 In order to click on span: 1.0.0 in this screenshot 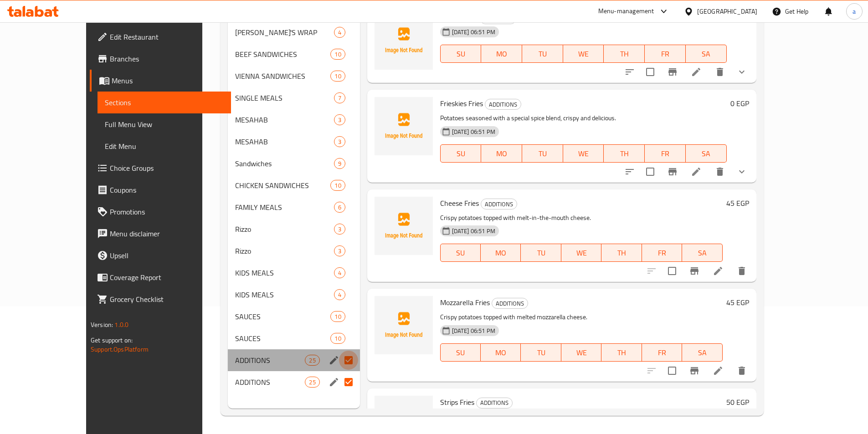, I will do `click(122, 324)`.